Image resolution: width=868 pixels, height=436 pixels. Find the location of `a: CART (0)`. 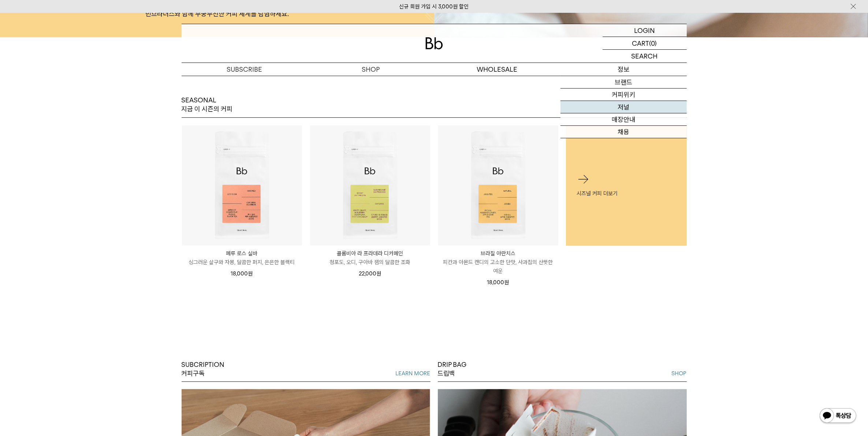

a: CART (0) is located at coordinates (645, 43).